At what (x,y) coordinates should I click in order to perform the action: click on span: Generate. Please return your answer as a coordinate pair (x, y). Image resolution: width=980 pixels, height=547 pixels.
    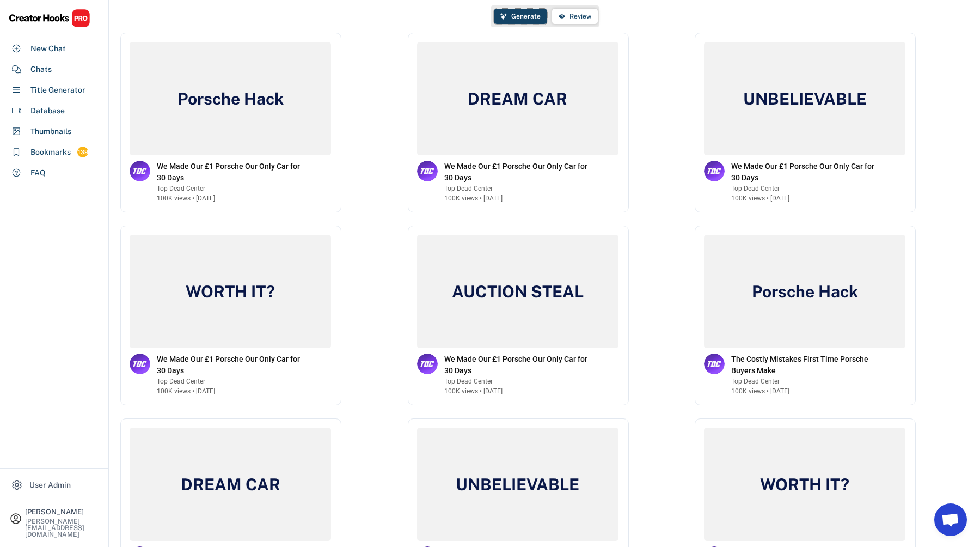
    Looking at the image, I should click on (525, 17).